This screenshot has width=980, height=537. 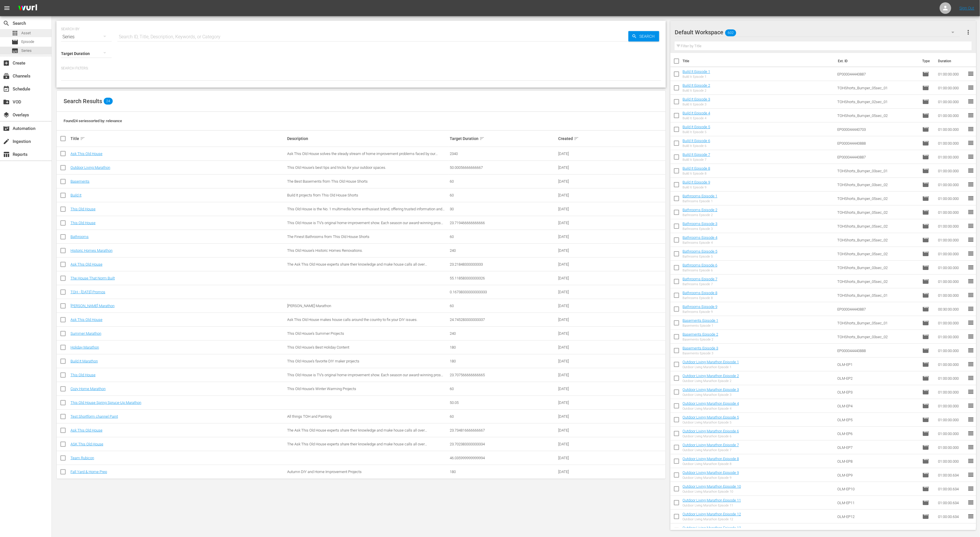 What do you see at coordinates (710, 472) in the screenshot?
I see `a: Outdoor Living Marathon Episode 9` at bounding box center [710, 472].